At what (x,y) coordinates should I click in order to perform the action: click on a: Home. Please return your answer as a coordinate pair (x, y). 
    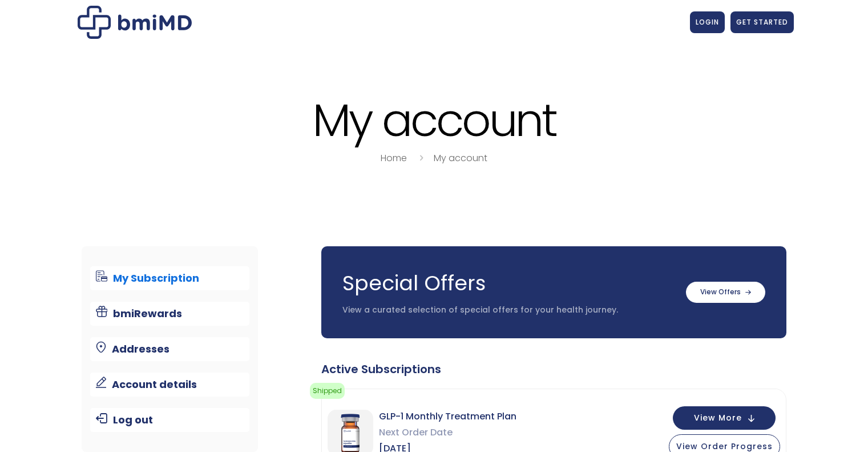
    Looking at the image, I should click on (394, 158).